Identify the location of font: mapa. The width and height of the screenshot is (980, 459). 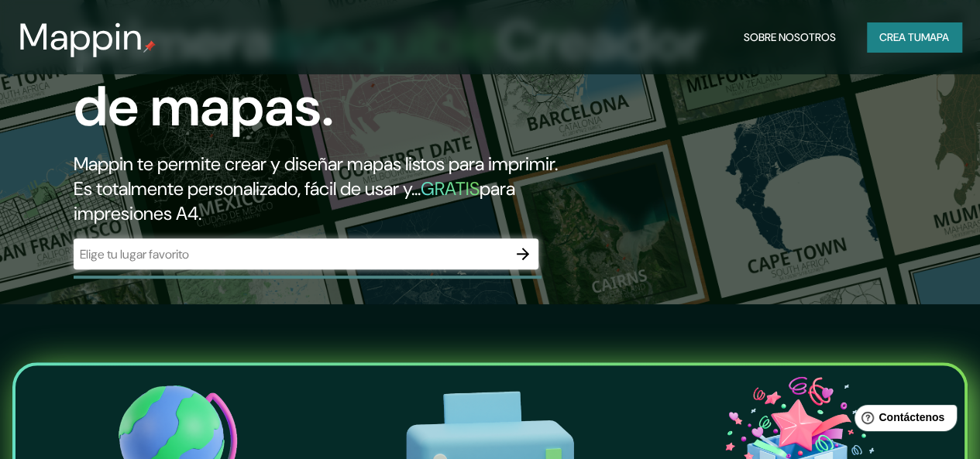
(935, 38).